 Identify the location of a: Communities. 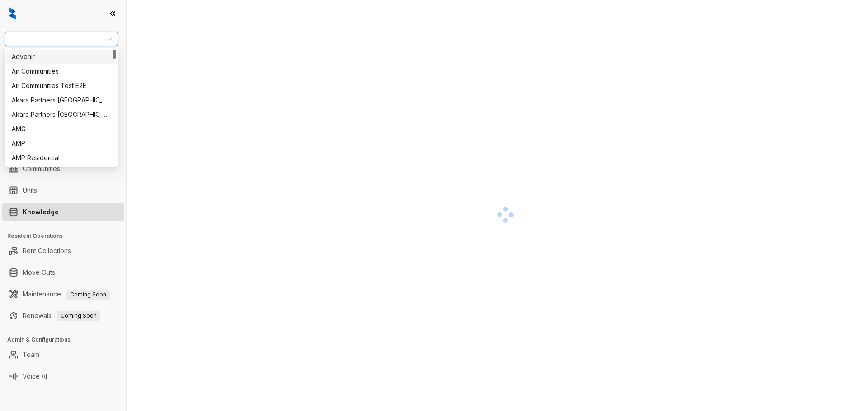
(41, 169).